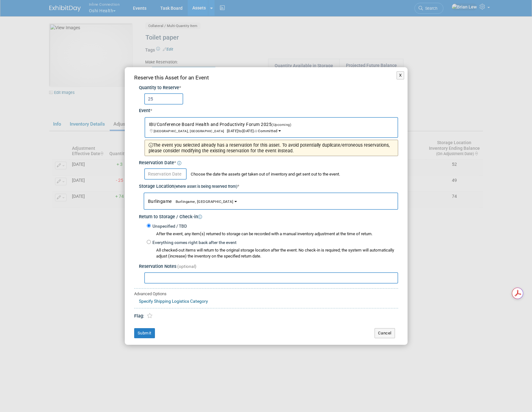 The width and height of the screenshot is (532, 412). I want to click on span: Reservation Notes, so click(157, 266).